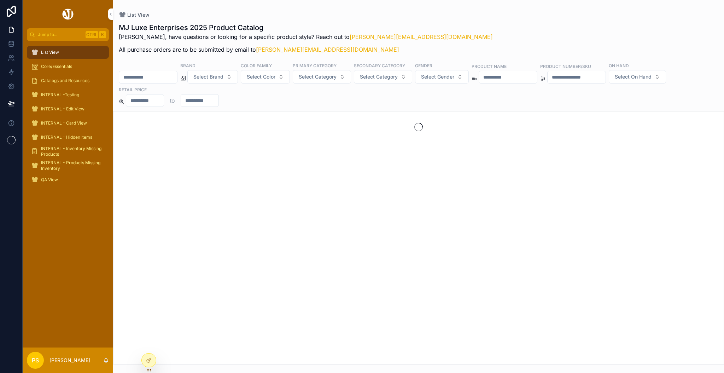 This screenshot has width=724, height=373. Describe the element at coordinates (68, 123) in the screenshot. I see `a: INTERNAL - Card View` at that location.